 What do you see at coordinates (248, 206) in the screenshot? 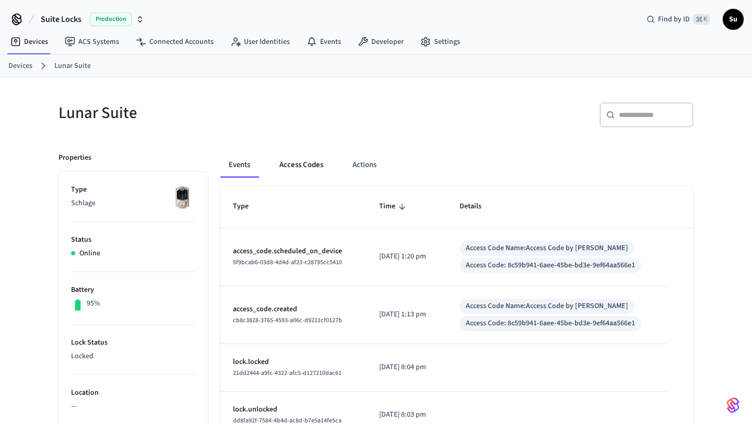
I see `span: Type` at bounding box center [248, 206].